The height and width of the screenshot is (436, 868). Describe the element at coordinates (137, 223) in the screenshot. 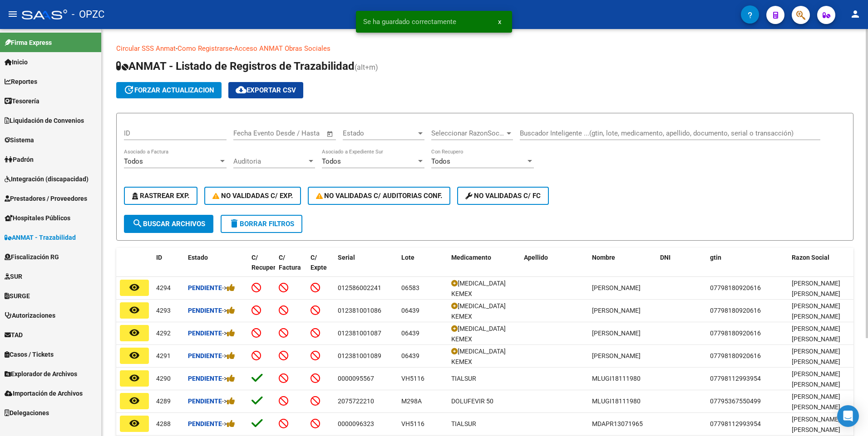

I see `mat-icon: search` at that location.